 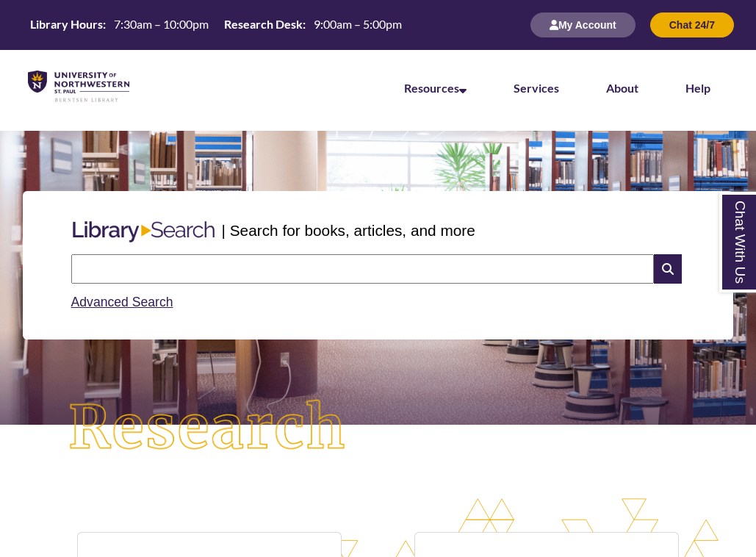 I want to click on a: Chat 24/7, so click(x=692, y=24).